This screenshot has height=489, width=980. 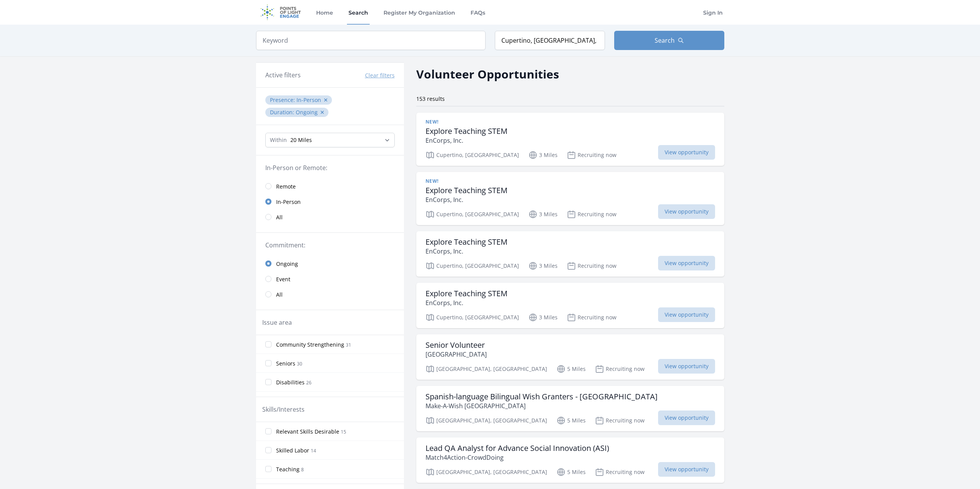 I want to click on span: 8, so click(x=303, y=470).